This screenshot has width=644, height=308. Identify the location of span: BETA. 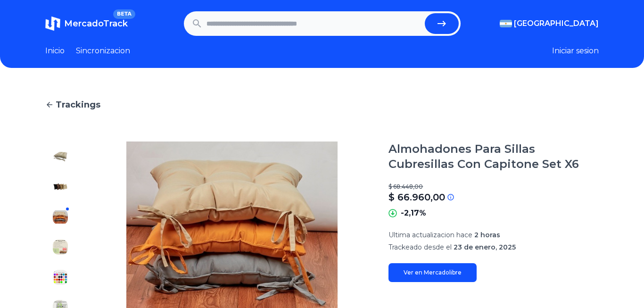
(124, 14).